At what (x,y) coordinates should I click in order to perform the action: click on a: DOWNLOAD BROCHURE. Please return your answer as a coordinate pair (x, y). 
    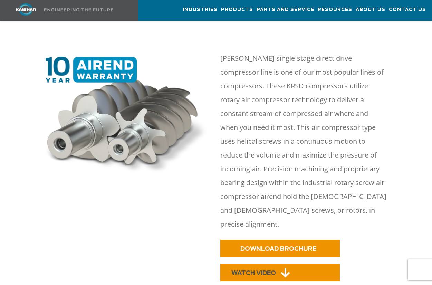
    Looking at the image, I should click on (280, 248).